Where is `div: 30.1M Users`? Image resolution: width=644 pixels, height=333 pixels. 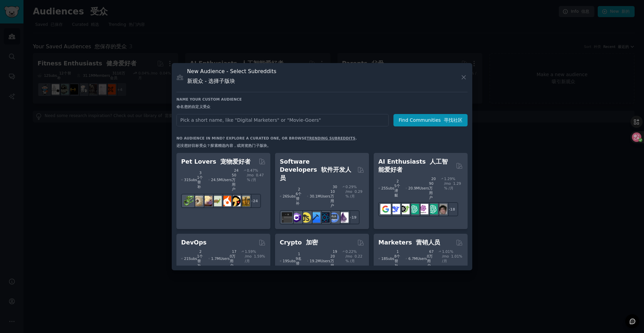
div: 30.1M Users is located at coordinates (322, 196).